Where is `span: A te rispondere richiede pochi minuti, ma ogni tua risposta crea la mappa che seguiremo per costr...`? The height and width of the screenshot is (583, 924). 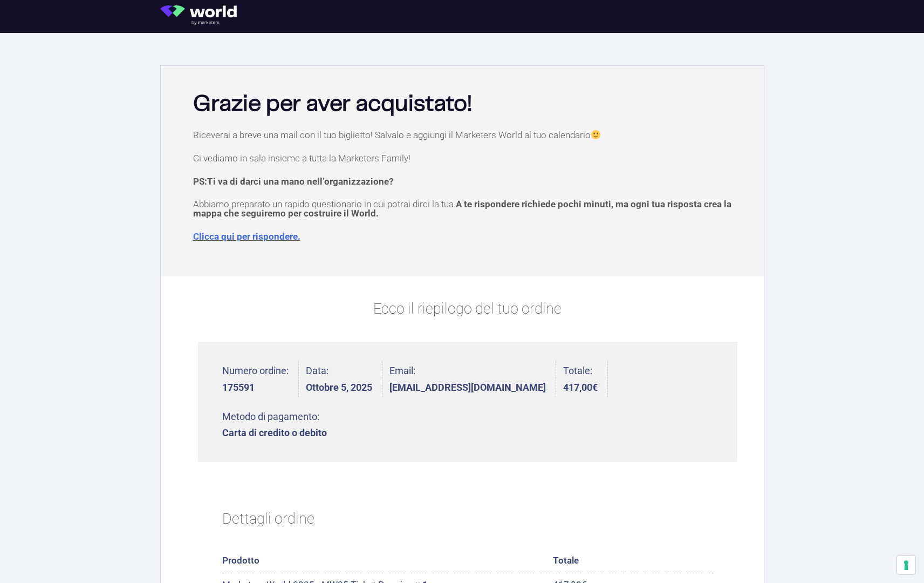 span: A te rispondere richiede pochi minuti, ma ogni tua risposta crea la mappa che seguiremo per costr... is located at coordinates (462, 209).